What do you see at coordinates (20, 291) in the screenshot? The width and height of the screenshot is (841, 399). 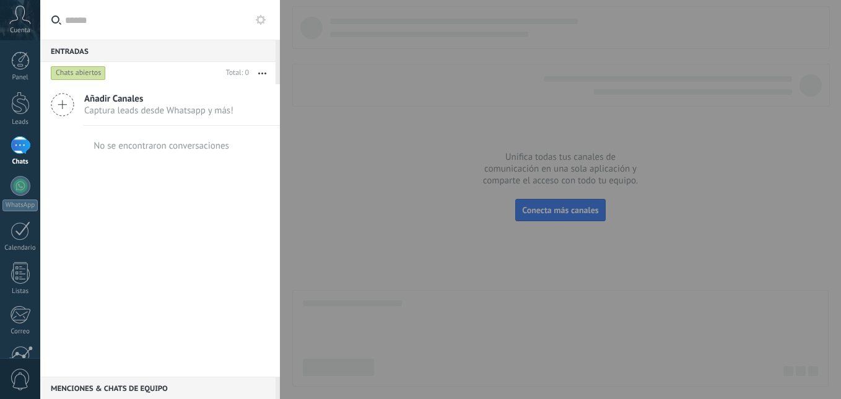 I see `div: Listas` at bounding box center [20, 291].